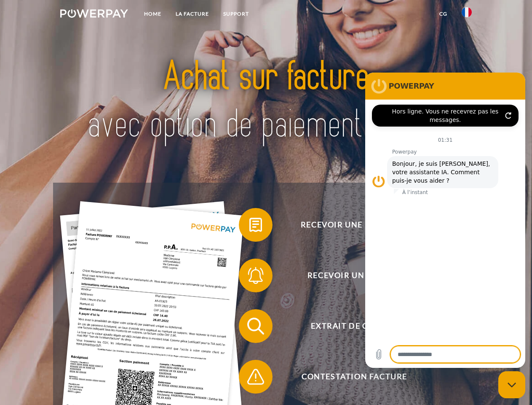 This screenshot has height=405, width=532. I want to click on img: qb_search.svg, so click(256, 326).